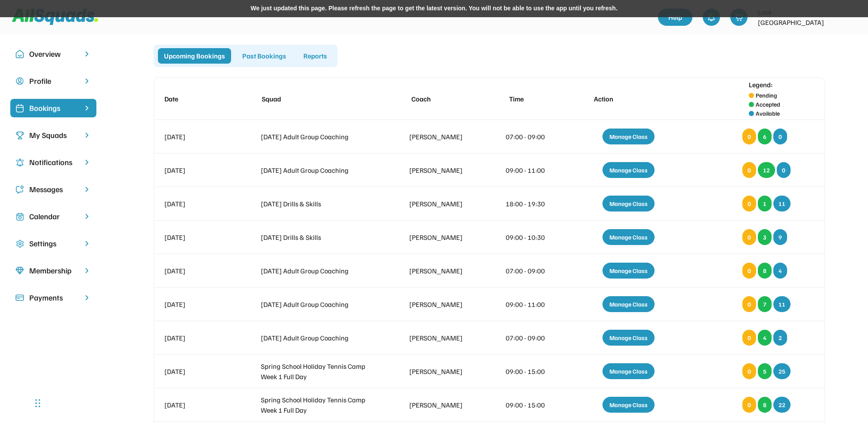 The width and height of the screenshot is (868, 423). I want to click on div: 12, so click(767, 170).